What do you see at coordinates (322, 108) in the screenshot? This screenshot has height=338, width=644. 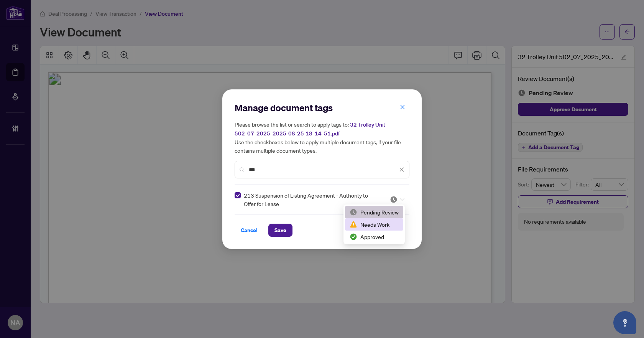 I see `h2: Manage document tags` at bounding box center [322, 108].